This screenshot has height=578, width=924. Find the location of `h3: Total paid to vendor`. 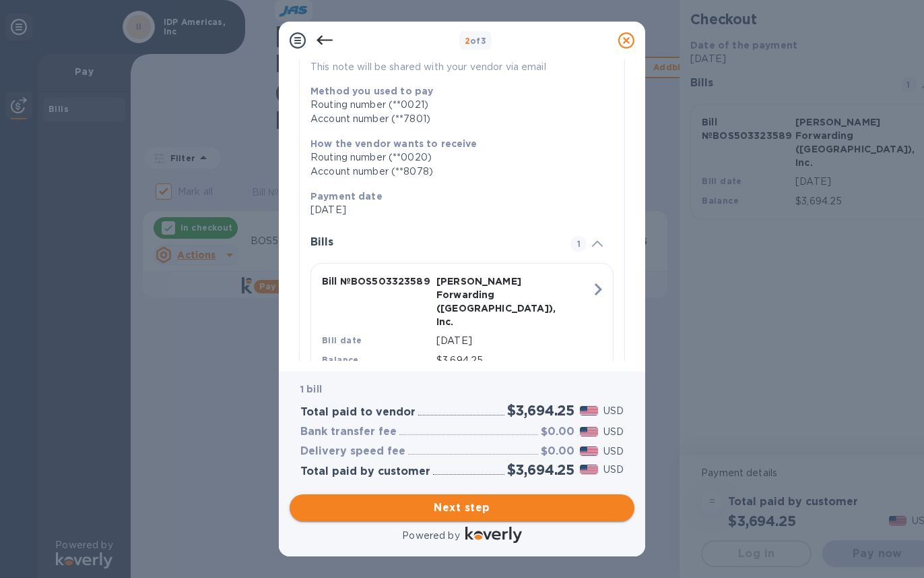

h3: Total paid to vendor is located at coordinates (358, 412).